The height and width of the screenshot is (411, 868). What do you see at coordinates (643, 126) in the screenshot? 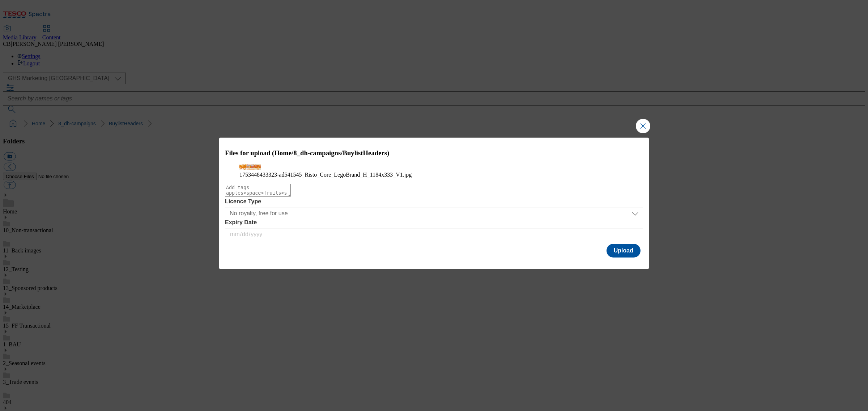
I see `button: Close Modal` at bounding box center [643, 126].